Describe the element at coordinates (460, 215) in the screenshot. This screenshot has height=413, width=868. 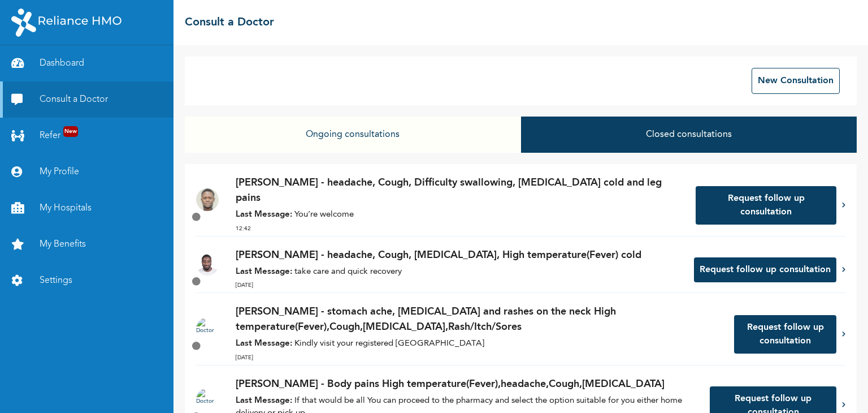
I see `p: You’re welcome` at that location.